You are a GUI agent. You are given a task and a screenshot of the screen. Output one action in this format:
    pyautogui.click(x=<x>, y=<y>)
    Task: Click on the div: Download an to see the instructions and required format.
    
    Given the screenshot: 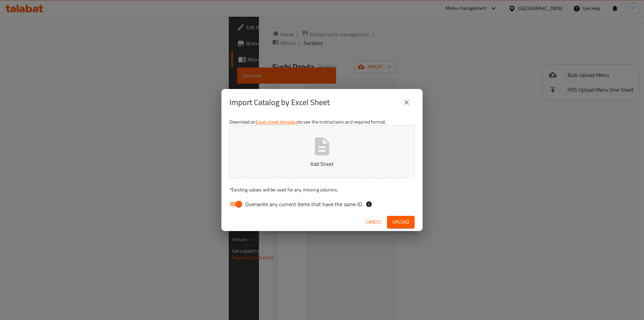 What is the action you would take?
    pyautogui.click(x=322, y=165)
    